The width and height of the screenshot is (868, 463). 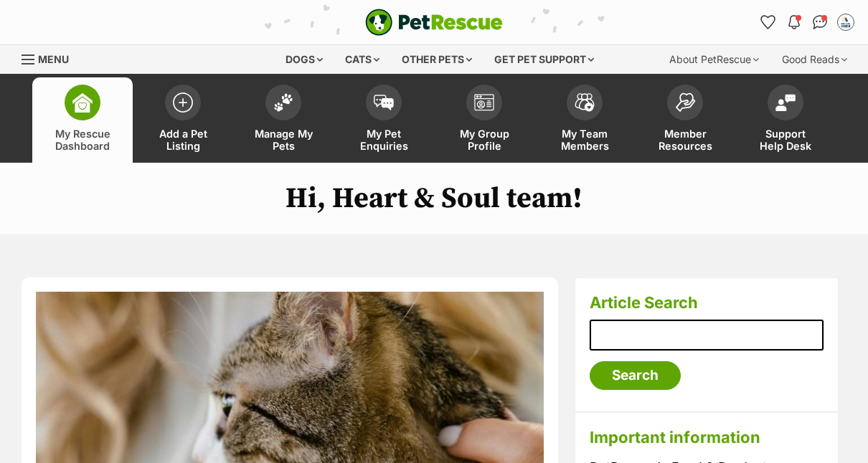 What do you see at coordinates (819, 23) in the screenshot?
I see `a: Conversations` at bounding box center [819, 23].